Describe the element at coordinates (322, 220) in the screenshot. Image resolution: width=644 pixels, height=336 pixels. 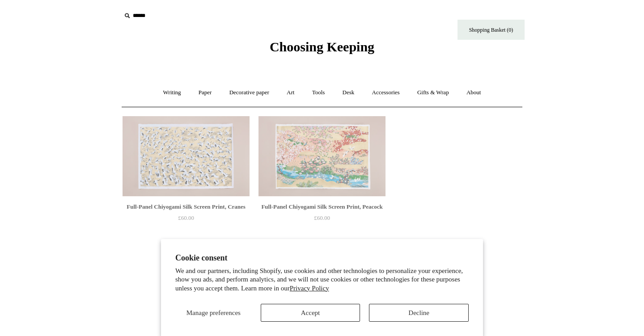
I see `a: Full-Panel Chiyogami Silk Screen Print, Peacock £60.00` at that location.